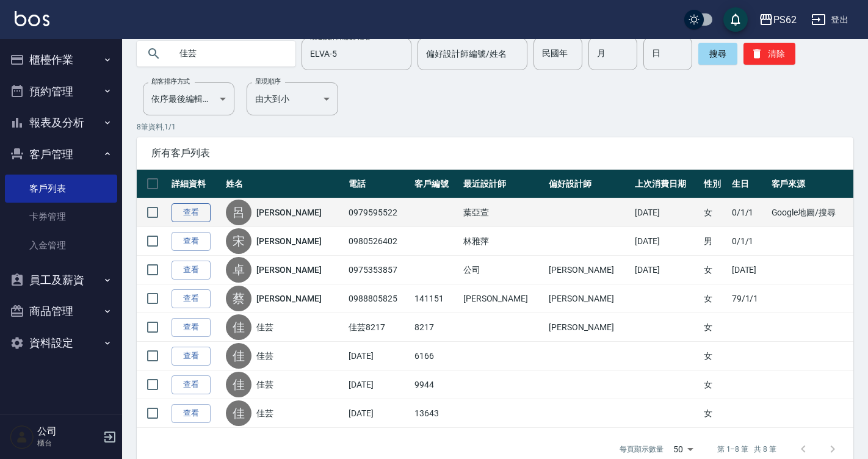 The width and height of the screenshot is (868, 459). I want to click on button: 員工及薪資, so click(61, 280).